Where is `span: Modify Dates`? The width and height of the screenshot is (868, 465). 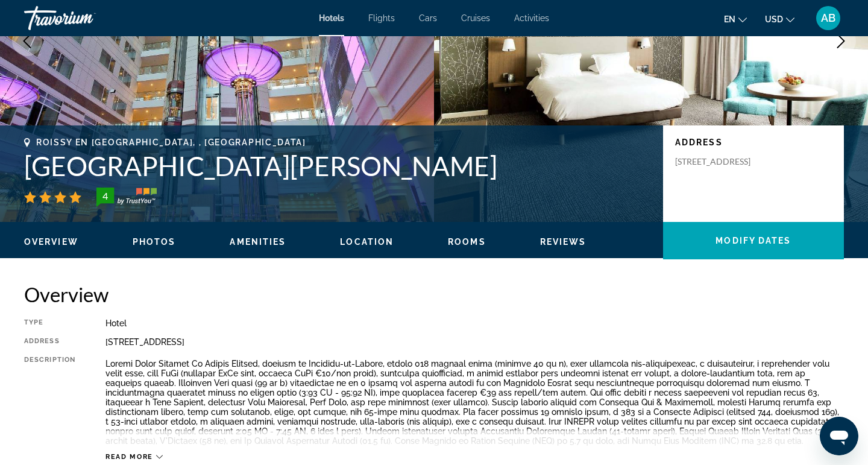 span: Modify Dates is located at coordinates (753, 241).